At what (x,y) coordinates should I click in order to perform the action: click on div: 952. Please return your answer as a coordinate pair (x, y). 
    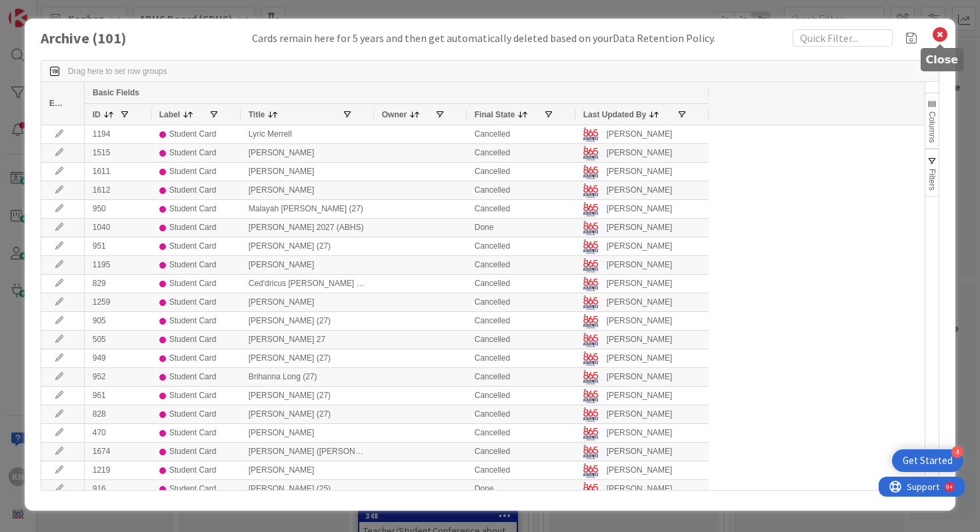
    Looking at the image, I should click on (118, 376).